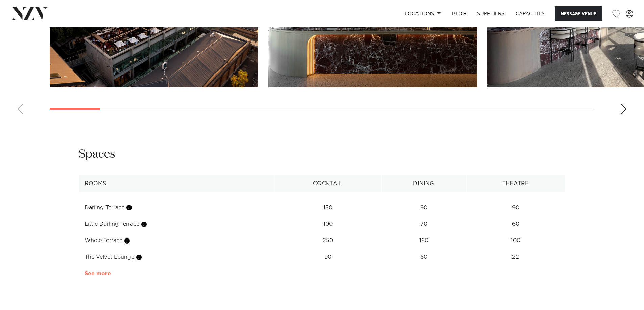 The height and width of the screenshot is (310, 644). I want to click on a: BLOG, so click(459, 13).